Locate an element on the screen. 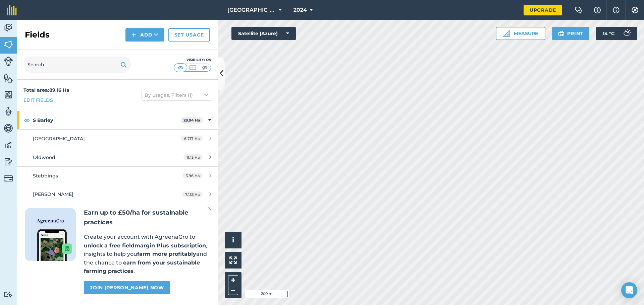 This screenshot has height=305, width=644. a: Stebbings3.96 Ha is located at coordinates (118, 176).